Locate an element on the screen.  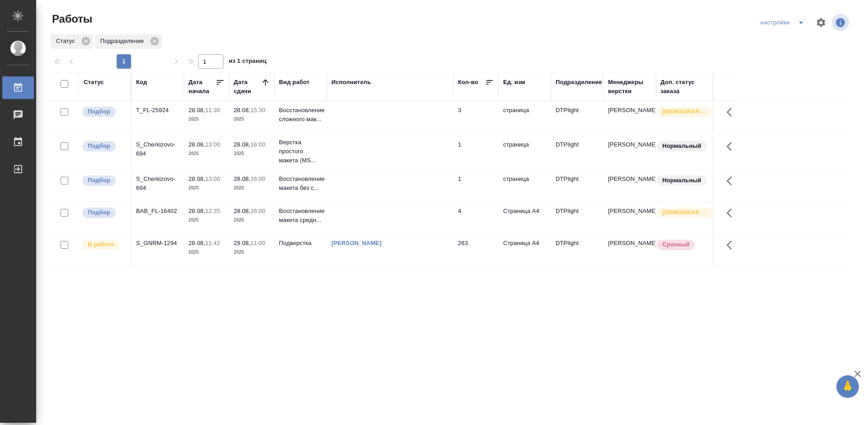
p: 11:42 is located at coordinates (213, 243).